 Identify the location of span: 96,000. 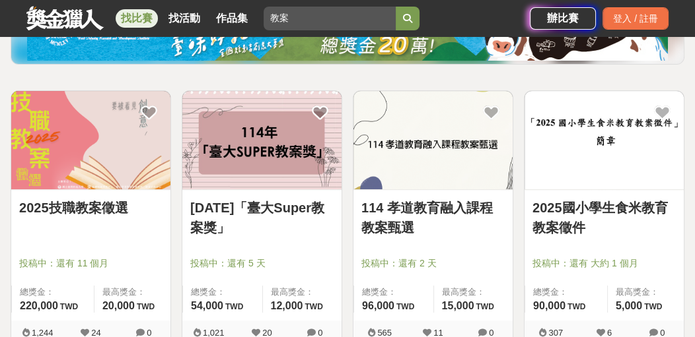
(378, 306).